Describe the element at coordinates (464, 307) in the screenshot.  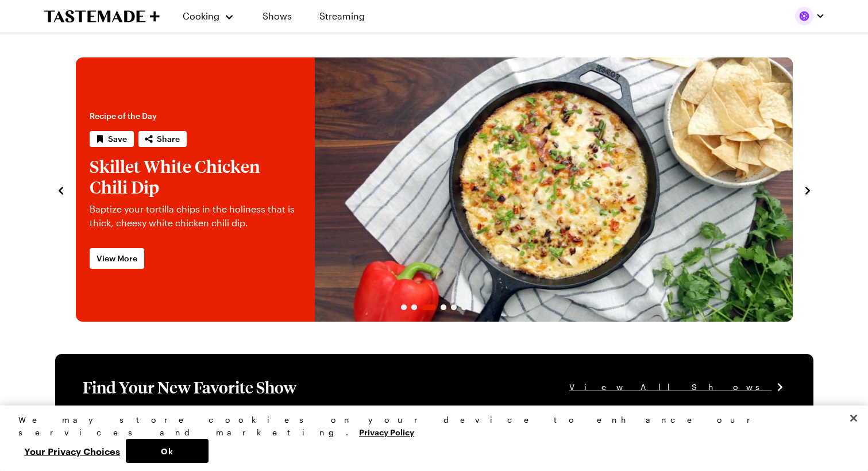
I see `span: Go to slide 6` at that location.